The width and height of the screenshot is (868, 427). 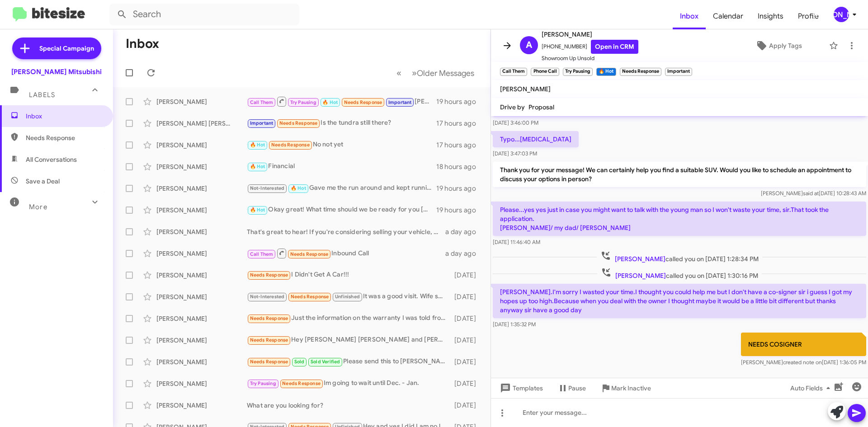 What do you see at coordinates (346, 253) in the screenshot?
I see `div: Inbound Call` at bounding box center [346, 253].